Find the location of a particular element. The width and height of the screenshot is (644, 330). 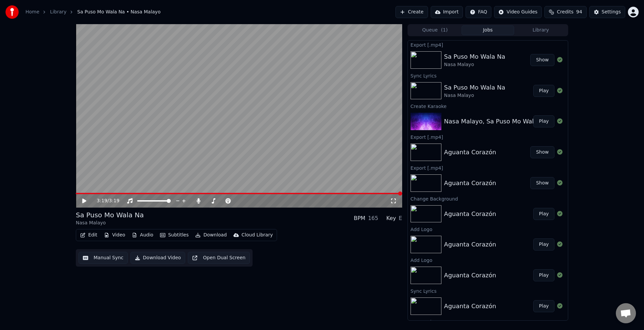

button: Jobs is located at coordinates (488, 30).